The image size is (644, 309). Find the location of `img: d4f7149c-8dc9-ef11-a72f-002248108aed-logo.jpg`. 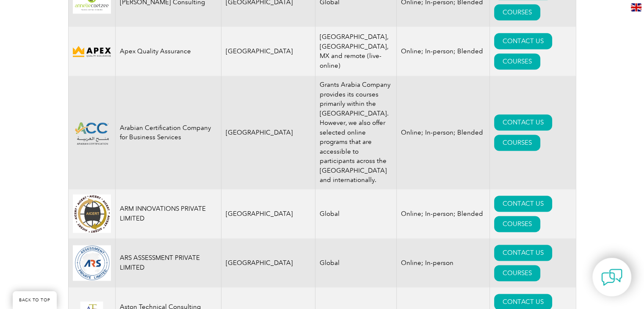

img: d4f7149c-8dc9-ef11-a72f-002248108aed-logo.jpg is located at coordinates (92, 213).